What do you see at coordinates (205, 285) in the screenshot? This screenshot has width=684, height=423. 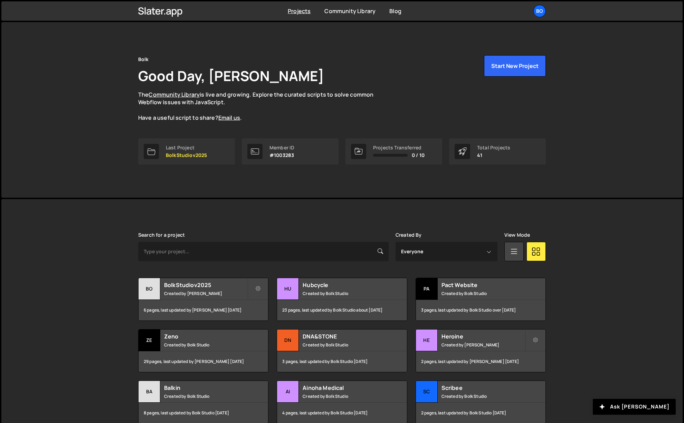 I see `h2: BolkStudiov2025` at bounding box center [205, 285].